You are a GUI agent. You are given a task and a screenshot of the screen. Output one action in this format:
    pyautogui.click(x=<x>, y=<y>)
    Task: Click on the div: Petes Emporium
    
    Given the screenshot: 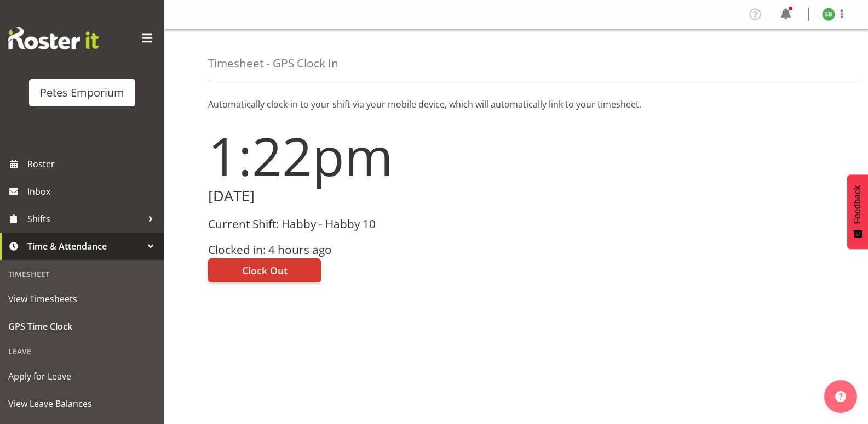 What is the action you would take?
    pyautogui.click(x=82, y=93)
    